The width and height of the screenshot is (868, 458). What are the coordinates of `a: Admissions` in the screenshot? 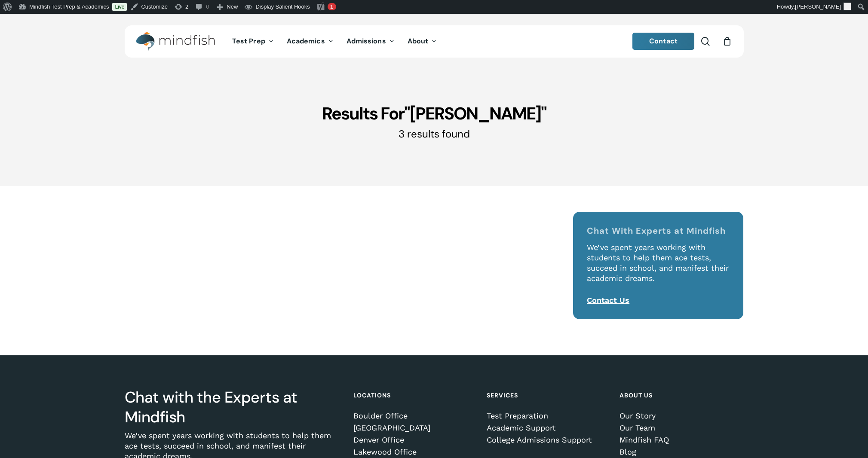 It's located at (370, 41).